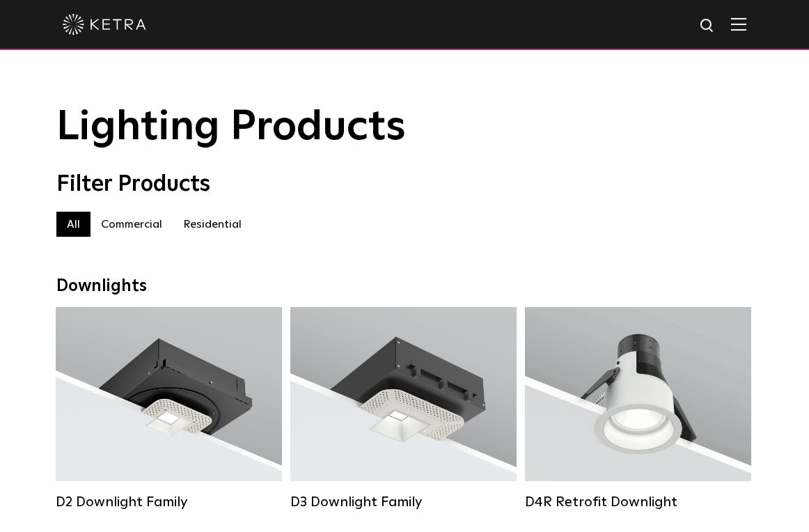 This screenshot has width=809, height=532. I want to click on label: Residential, so click(212, 224).